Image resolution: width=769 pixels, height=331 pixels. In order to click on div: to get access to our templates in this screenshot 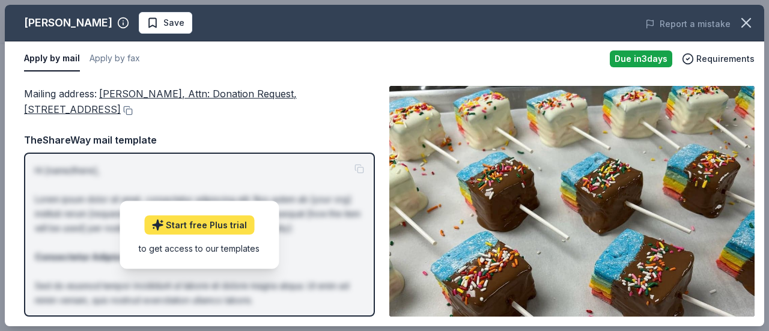, I will do `click(199, 248)`.